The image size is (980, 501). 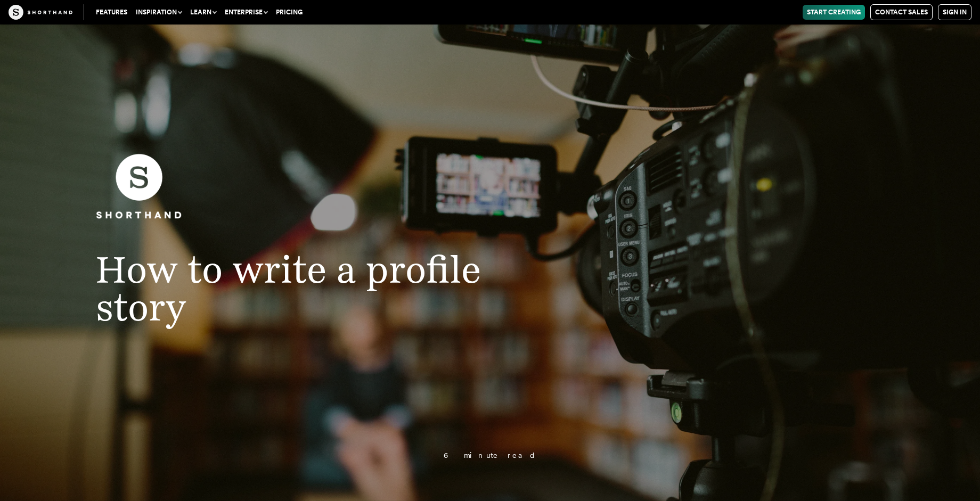 I want to click on a: Start Creating, so click(x=833, y=12).